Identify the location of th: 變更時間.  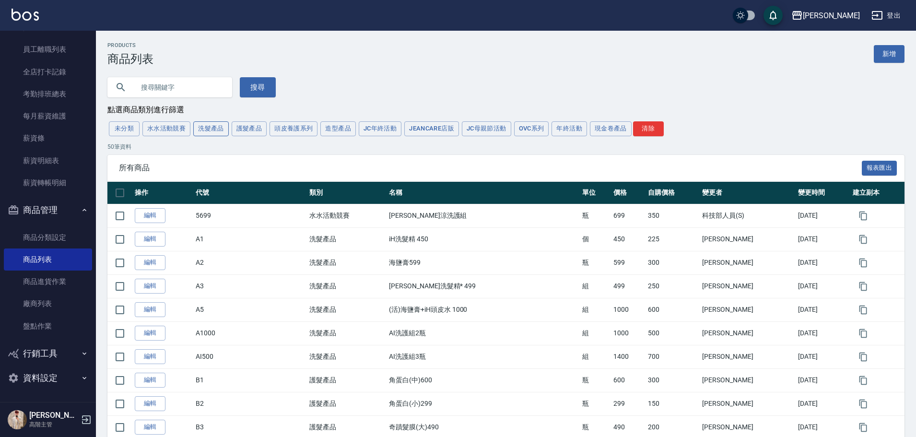
(822, 193).